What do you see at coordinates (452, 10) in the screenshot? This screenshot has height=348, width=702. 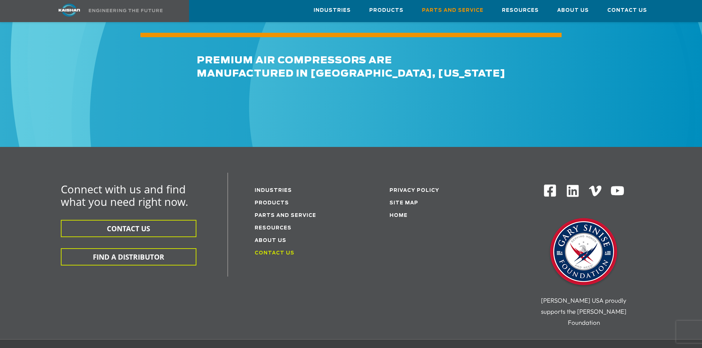 I see `a: Parts and Service` at bounding box center [452, 10].